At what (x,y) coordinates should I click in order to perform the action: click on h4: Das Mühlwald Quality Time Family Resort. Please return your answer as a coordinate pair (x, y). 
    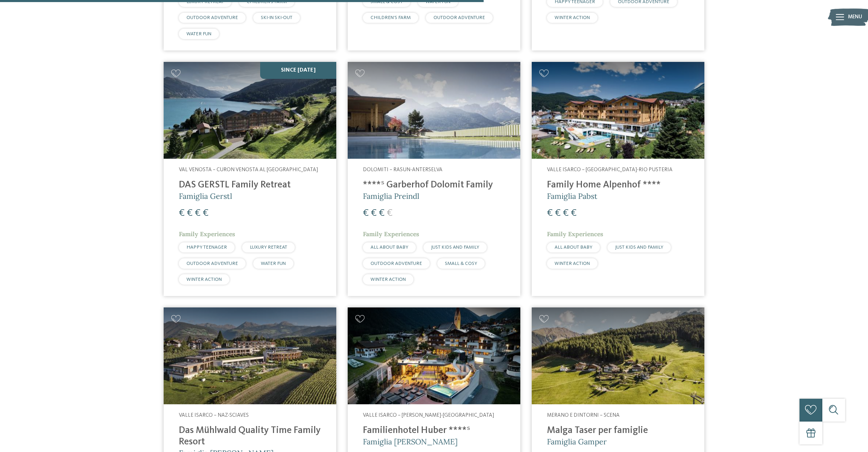
    Looking at the image, I should click on (250, 436).